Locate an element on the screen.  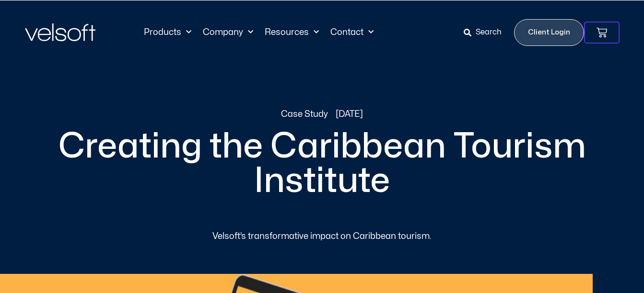
nav: Menu is located at coordinates (258, 33).